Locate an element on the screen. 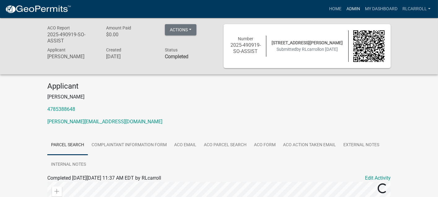  span: Created is located at coordinates (114, 50).